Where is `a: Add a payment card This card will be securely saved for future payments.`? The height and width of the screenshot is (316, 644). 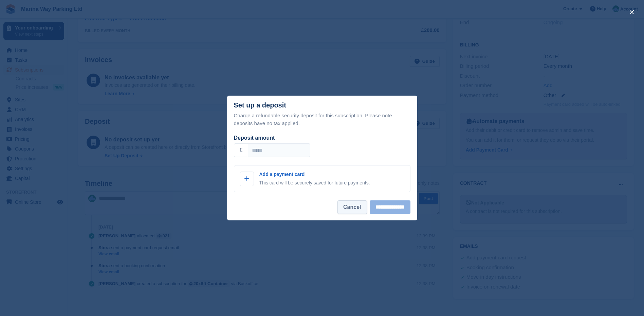
a: Add a payment card This card will be securely saved for future payments. is located at coordinates (322, 179).